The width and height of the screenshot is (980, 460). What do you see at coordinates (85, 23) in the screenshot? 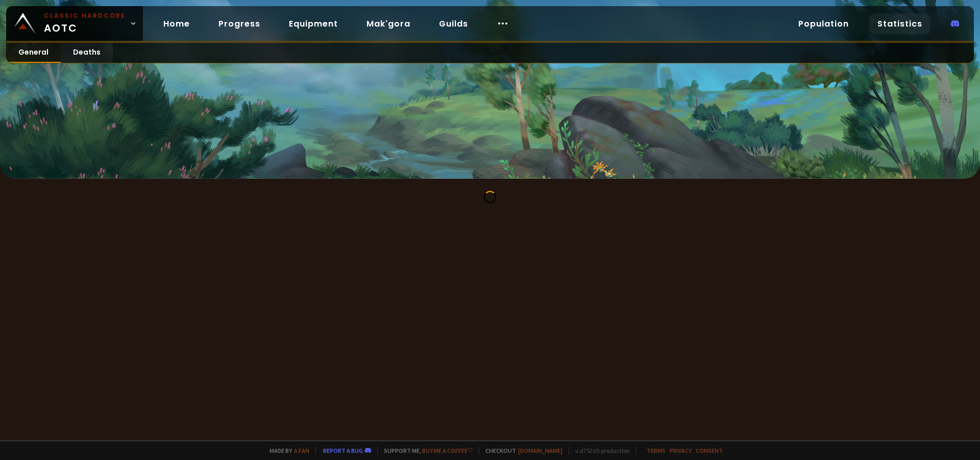
I see `span: AOTC` at bounding box center [85, 23].